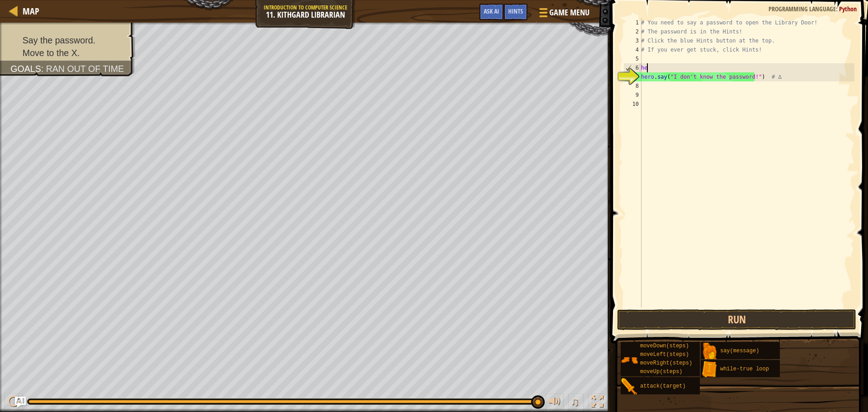 Image resolution: width=868 pixels, height=412 pixels. Describe the element at coordinates (555, 403) in the screenshot. I see `button: Adjust volume` at that location.